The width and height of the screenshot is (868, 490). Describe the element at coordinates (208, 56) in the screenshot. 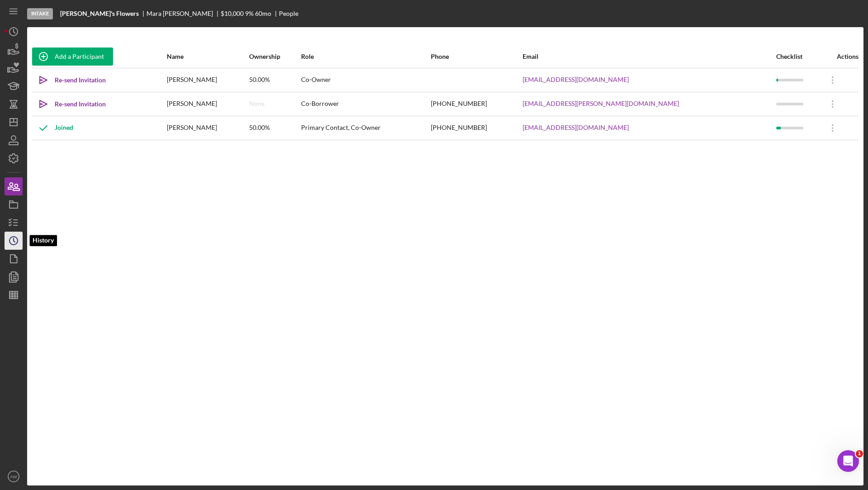

I see `div: Name` at that location.